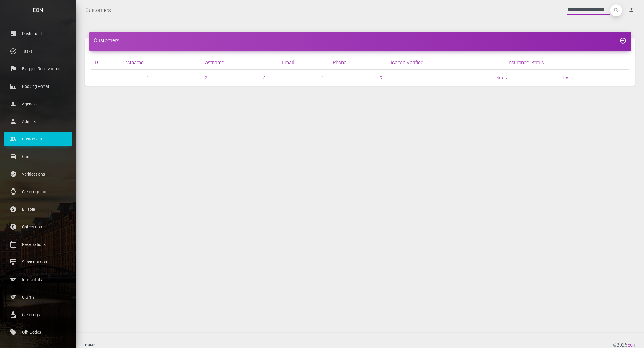  I want to click on a: drive_eta Cars, so click(38, 156).